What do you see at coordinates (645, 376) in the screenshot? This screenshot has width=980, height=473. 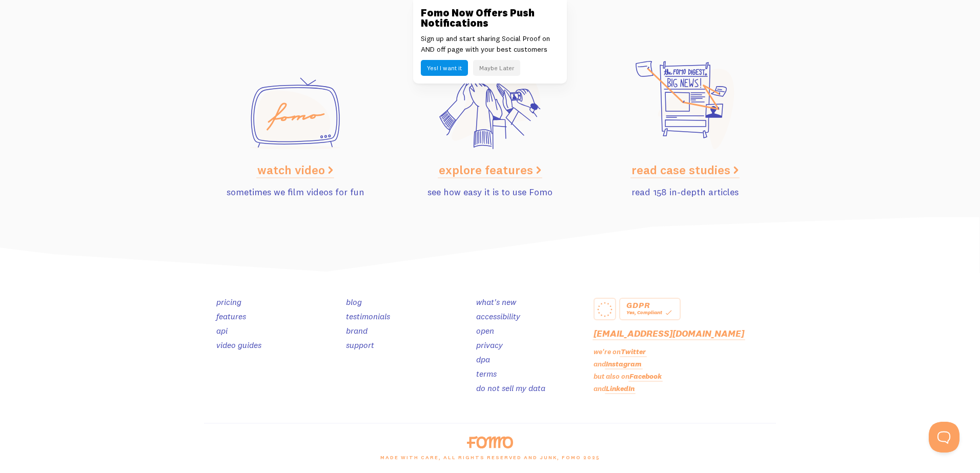 I see `a: Facebook` at bounding box center [645, 376].